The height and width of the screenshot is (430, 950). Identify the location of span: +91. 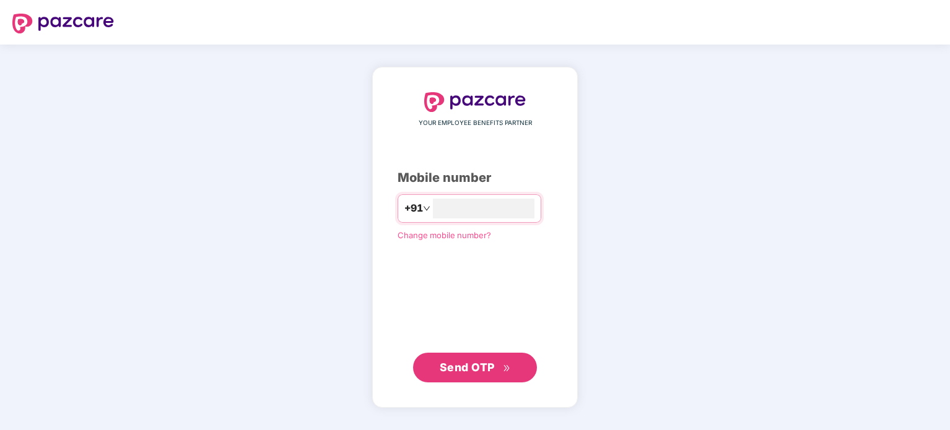
(414, 208).